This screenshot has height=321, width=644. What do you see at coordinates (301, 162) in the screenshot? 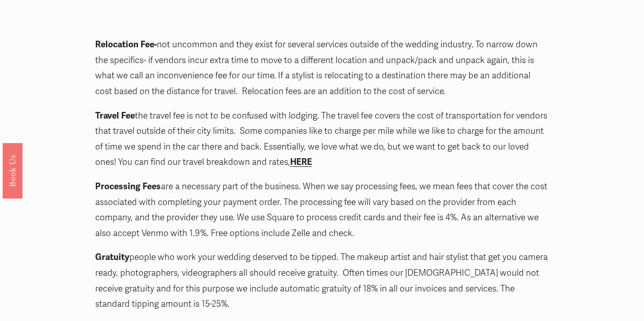
I see `strong: HERE` at bounding box center [301, 162].